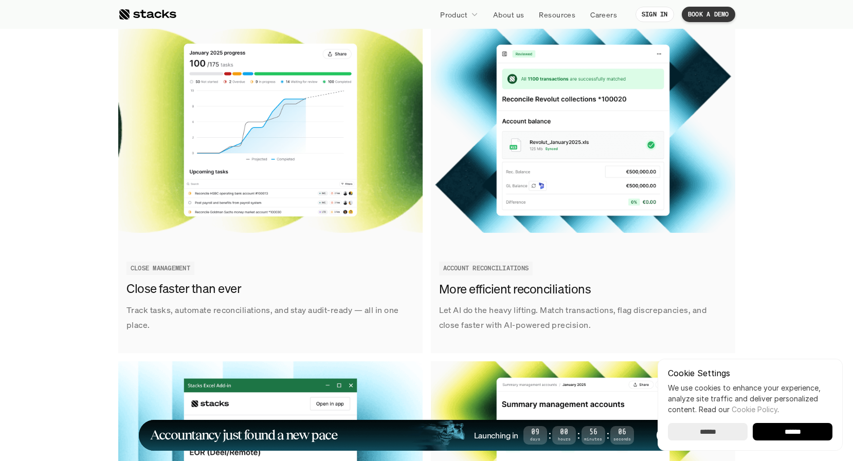  Describe the element at coordinates (754, 409) in the screenshot. I see `a: Cookie Policy` at that location.